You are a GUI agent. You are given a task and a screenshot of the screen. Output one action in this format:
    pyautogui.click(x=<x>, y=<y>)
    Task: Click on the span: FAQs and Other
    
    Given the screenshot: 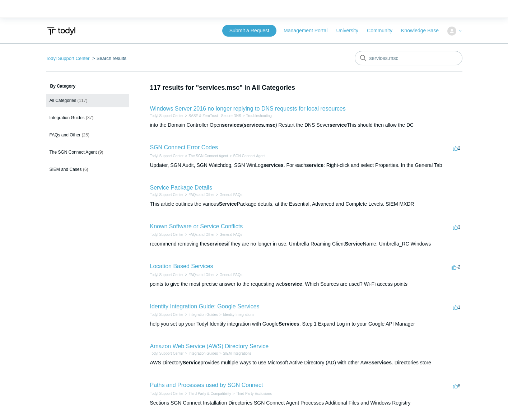 What is the action you would take?
    pyautogui.click(x=65, y=135)
    